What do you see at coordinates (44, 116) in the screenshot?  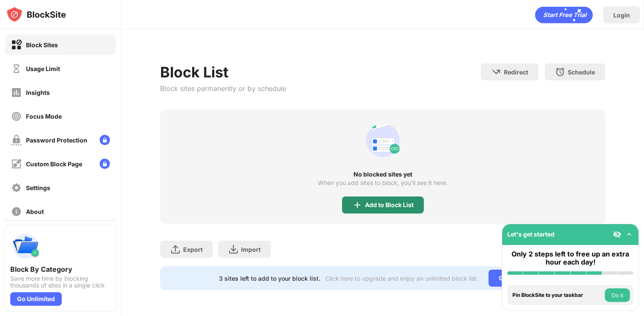 I see `div: Focus Mode` at bounding box center [44, 116].